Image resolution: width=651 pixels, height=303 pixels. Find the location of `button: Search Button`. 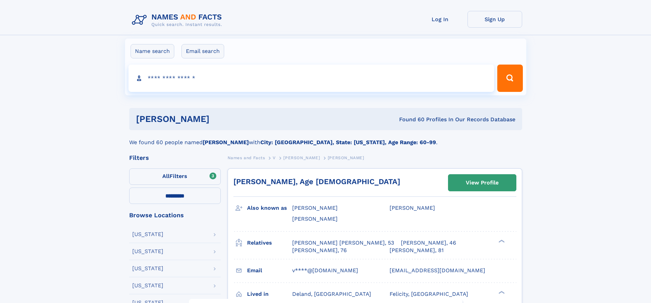

button: Search Button is located at coordinates (510, 78).